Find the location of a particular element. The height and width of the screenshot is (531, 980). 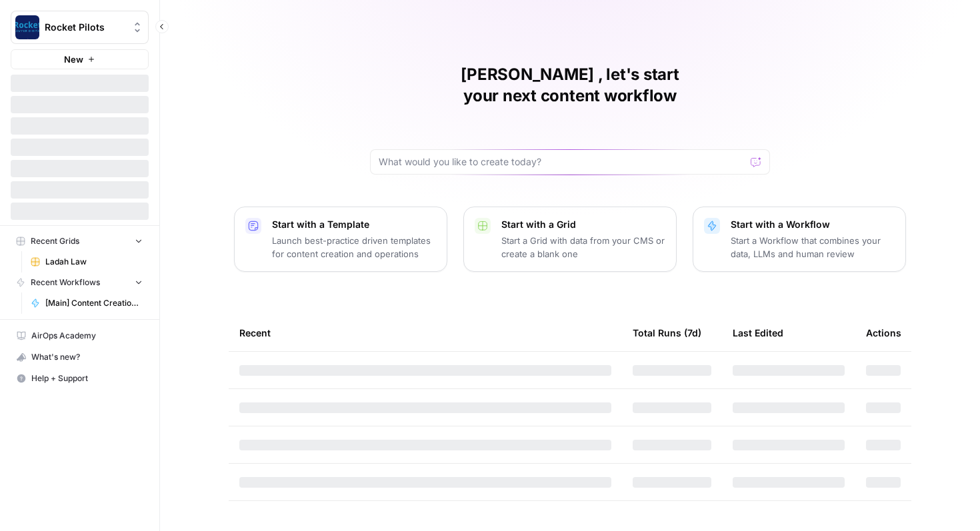

div: What's new? is located at coordinates (80, 357).